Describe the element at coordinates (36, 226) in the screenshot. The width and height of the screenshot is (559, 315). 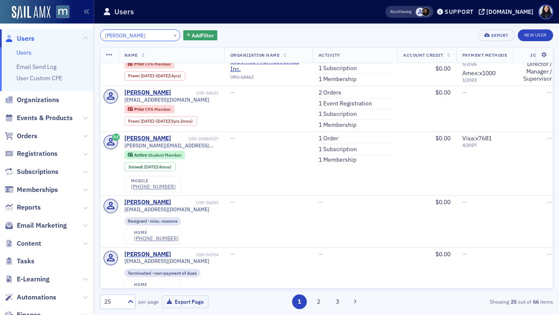
I see `a: Email Marketing` at that location.